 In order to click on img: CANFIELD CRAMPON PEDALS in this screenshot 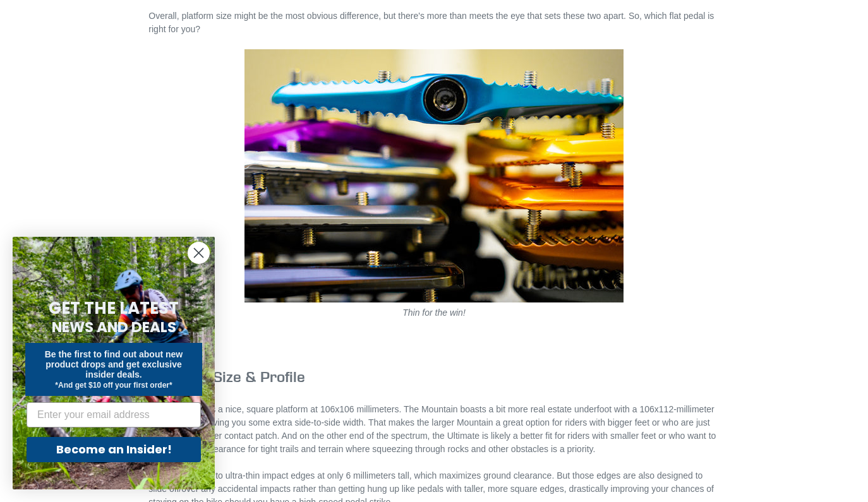, I will do `click(434, 176)`.